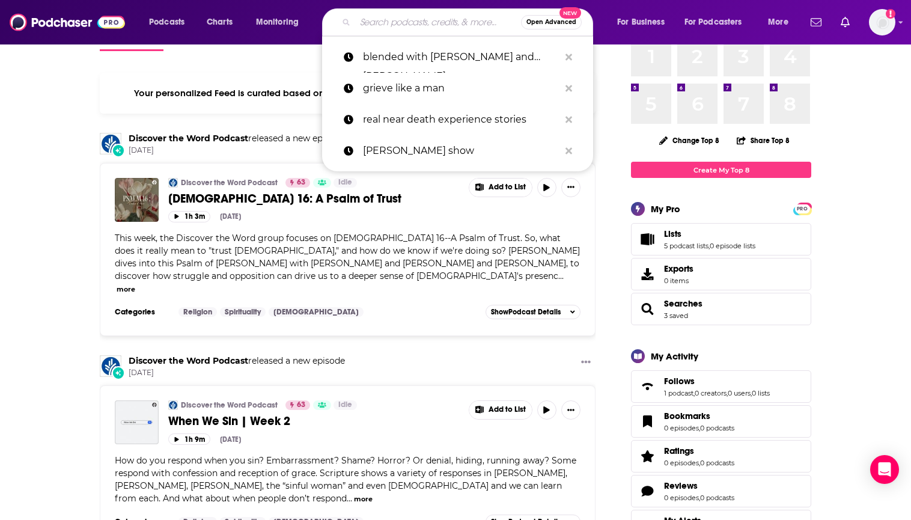 Image resolution: width=911 pixels, height=520 pixels. I want to click on button: Share Top 8, so click(764, 140).